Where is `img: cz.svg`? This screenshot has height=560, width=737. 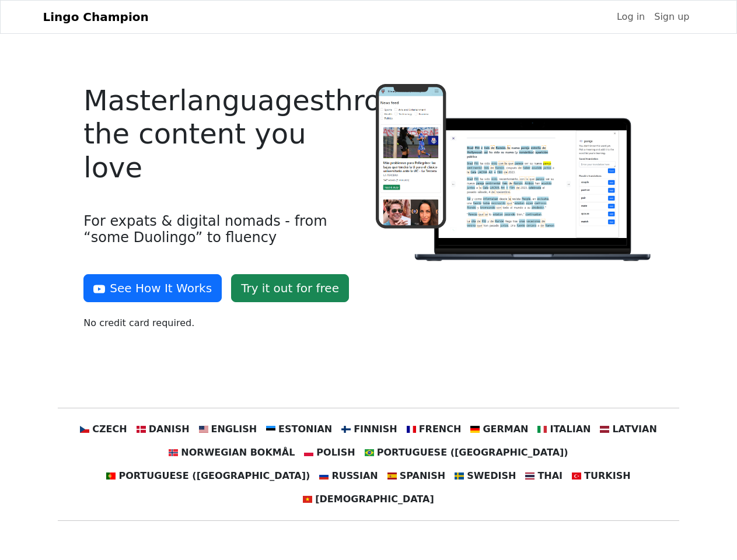 img: cz.svg is located at coordinates (85, 429).